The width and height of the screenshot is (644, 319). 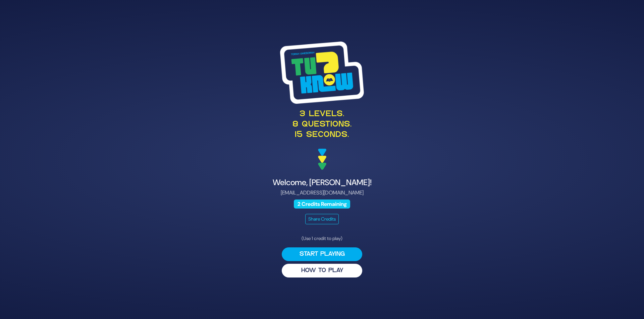 I want to click on button: Start Playing, so click(x=322, y=254).